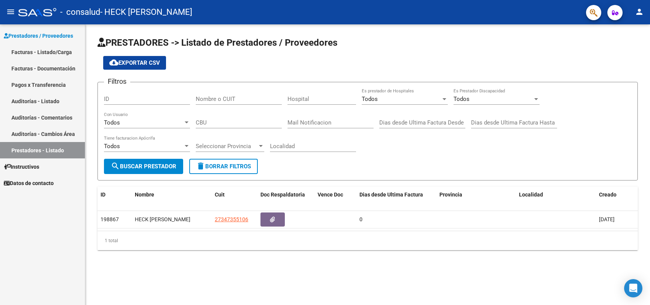  I want to click on button: Borrar Filtros, so click(224, 166).